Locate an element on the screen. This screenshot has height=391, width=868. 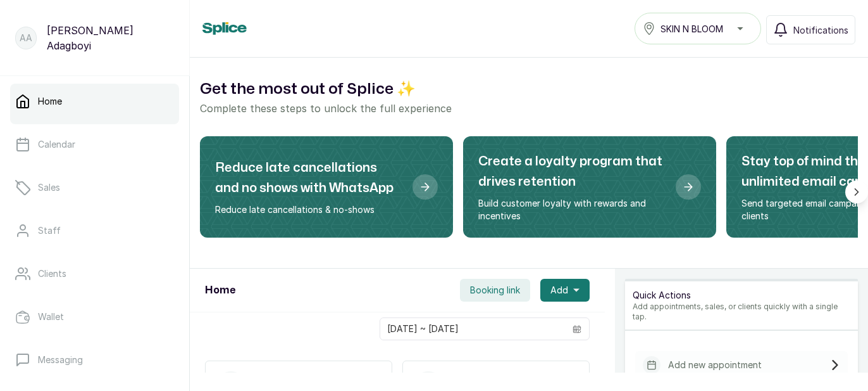
h1: Home is located at coordinates (220, 290).